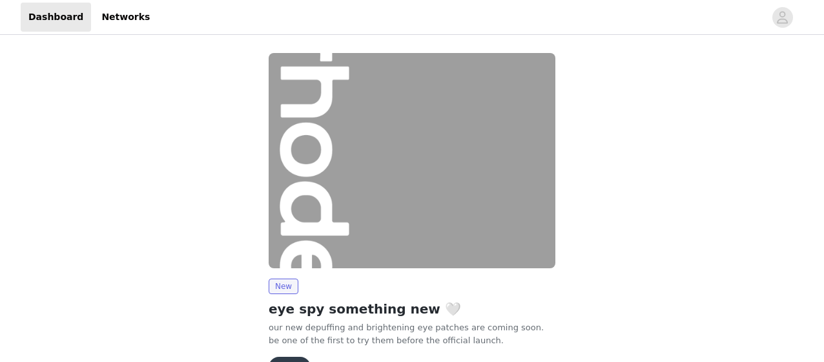  Describe the element at coordinates (412, 309) in the screenshot. I see `h2: eye spy something new 🤍` at that location.